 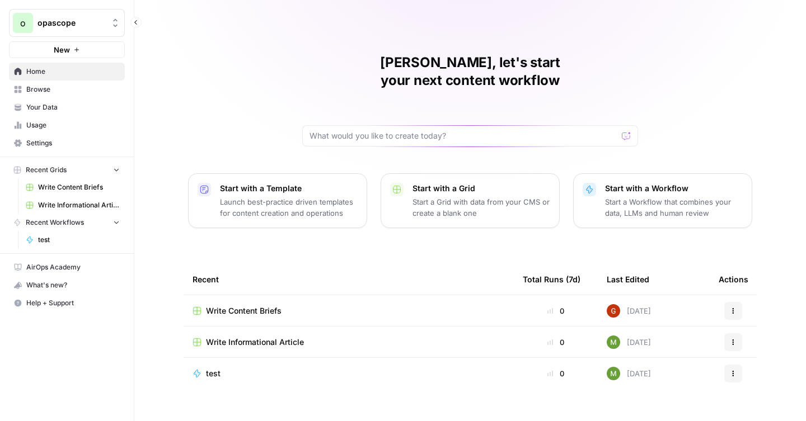 I want to click on div: What's new?, so click(x=67, y=285).